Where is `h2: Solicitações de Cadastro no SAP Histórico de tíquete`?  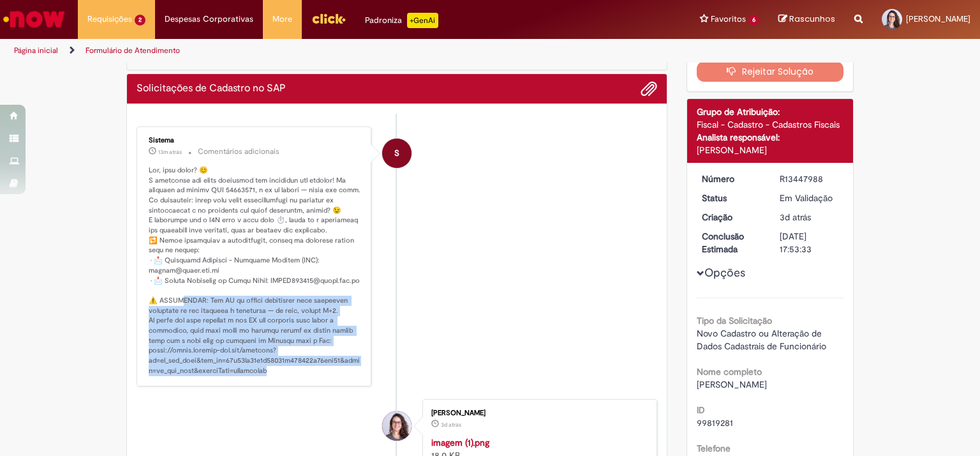 h2: Solicitações de Cadastro no SAP Histórico de tíquete is located at coordinates (211, 88).